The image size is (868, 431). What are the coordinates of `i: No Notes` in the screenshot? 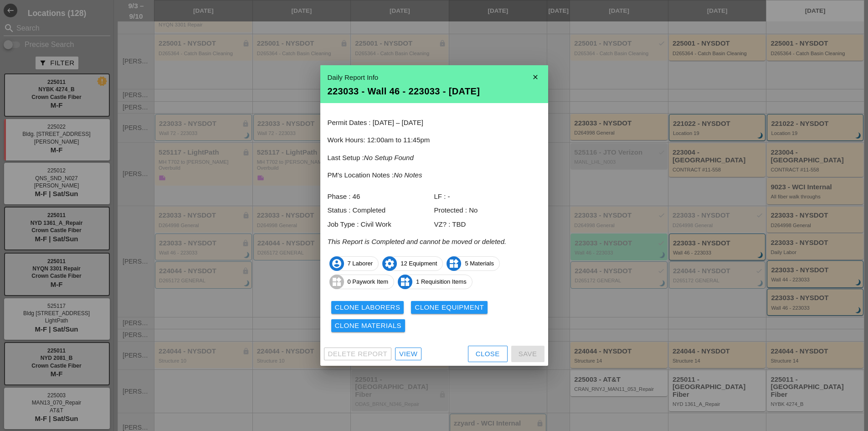 It's located at (408, 175).